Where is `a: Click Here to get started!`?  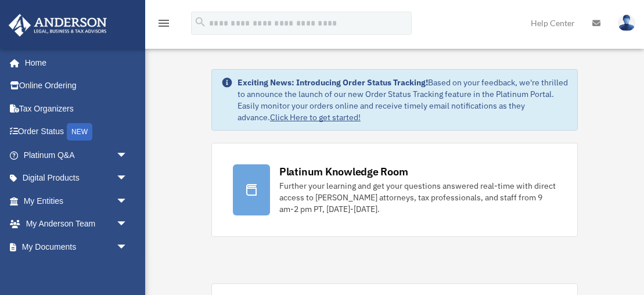
a: Click Here to get started! is located at coordinates (315, 117).